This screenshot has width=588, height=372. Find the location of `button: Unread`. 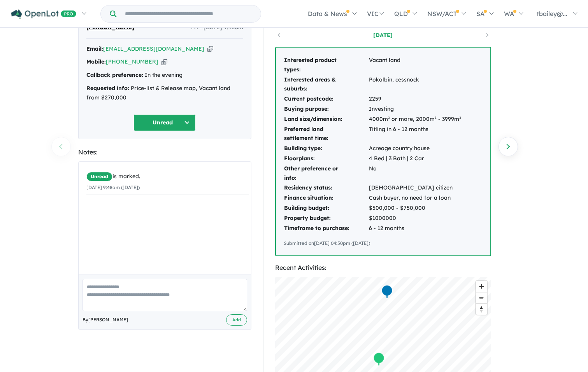

button: Unread is located at coordinates (165, 123).